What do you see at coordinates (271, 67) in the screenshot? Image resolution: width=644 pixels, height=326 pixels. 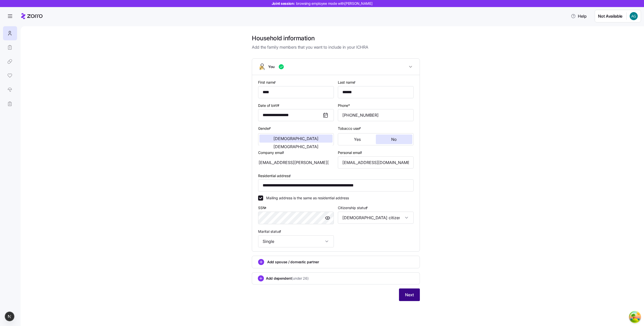 I see `span: You` at bounding box center [271, 67].